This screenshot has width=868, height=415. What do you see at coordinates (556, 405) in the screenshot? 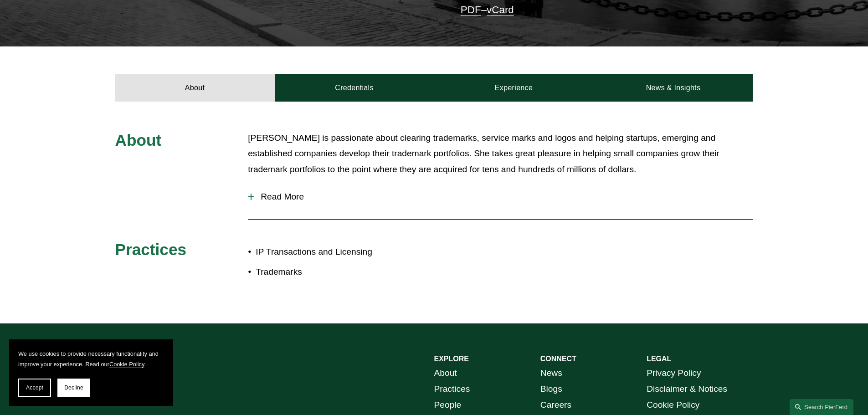
I see `a: Careers` at bounding box center [556, 405].